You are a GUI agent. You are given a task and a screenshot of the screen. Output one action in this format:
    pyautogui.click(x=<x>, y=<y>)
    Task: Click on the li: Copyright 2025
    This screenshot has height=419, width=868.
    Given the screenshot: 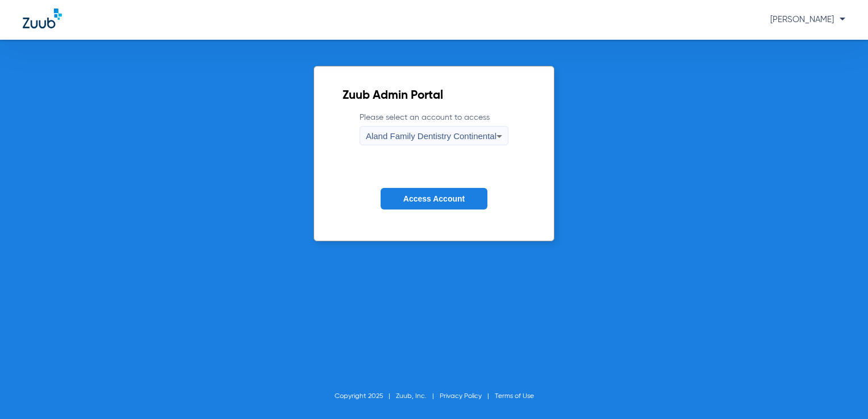 What is the action you would take?
    pyautogui.click(x=365, y=396)
    